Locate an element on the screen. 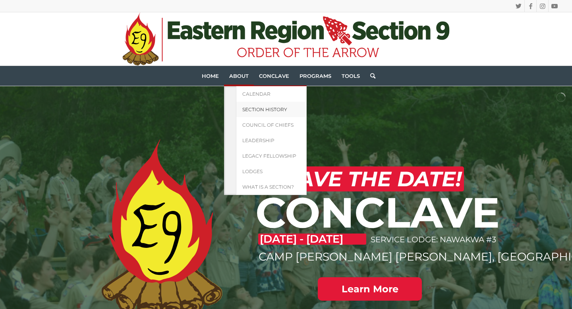 This screenshot has width=572, height=309. a: Search is located at coordinates (370, 76).